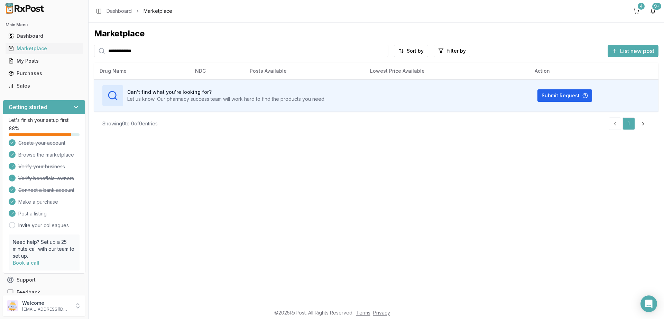 This screenshot has width=664, height=319. I want to click on h3: Getting started, so click(28, 107).